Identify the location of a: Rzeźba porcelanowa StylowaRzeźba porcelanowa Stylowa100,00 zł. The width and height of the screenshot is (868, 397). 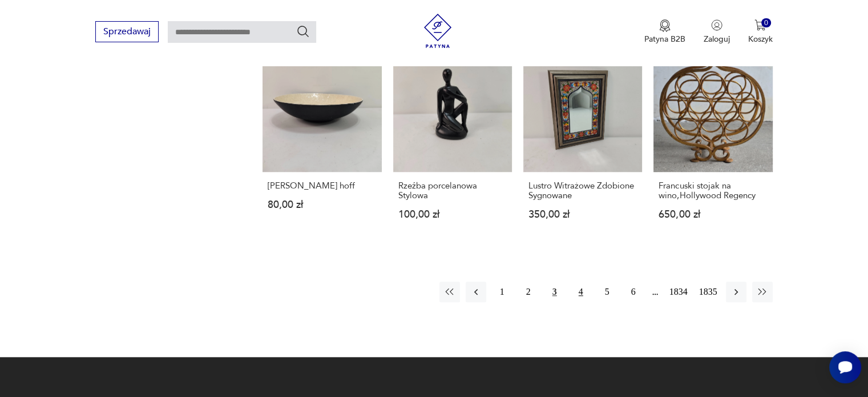
(452, 147).